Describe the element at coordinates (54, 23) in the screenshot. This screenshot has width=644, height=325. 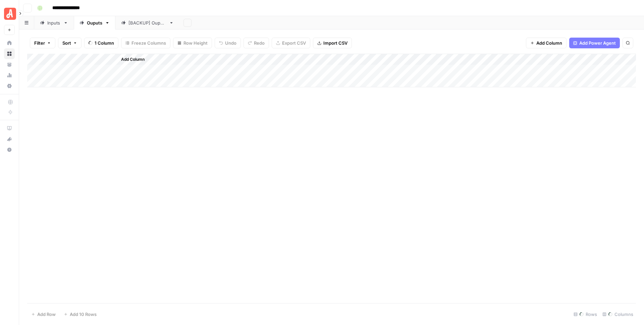
I see `div: Inputs` at that location.